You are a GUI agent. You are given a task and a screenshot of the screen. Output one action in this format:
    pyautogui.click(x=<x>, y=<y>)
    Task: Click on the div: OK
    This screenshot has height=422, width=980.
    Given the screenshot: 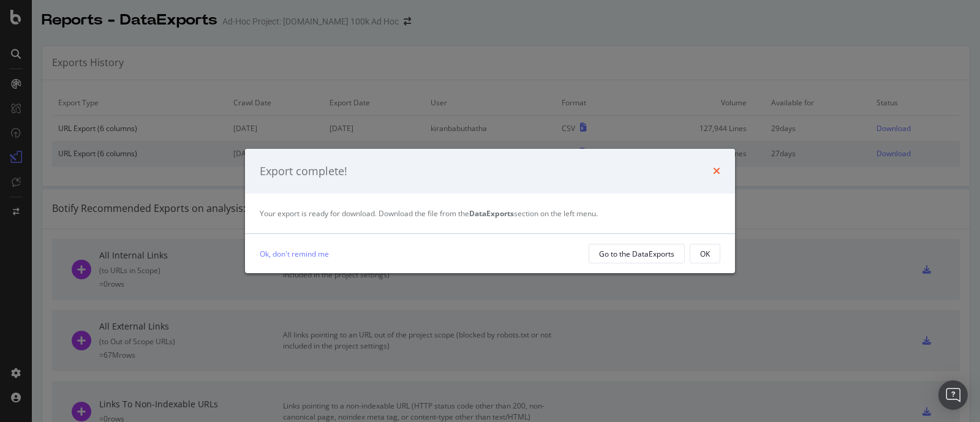 What is the action you would take?
    pyautogui.click(x=705, y=254)
    